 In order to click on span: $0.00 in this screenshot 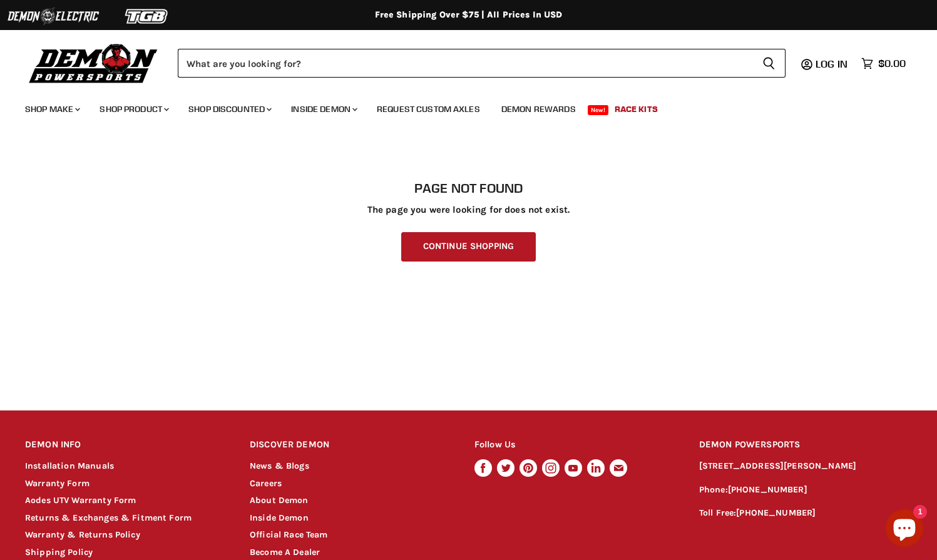, I will do `click(892, 63)`.